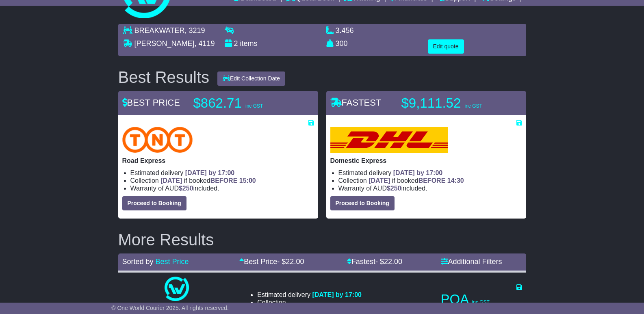 This screenshot has height=314, width=644. What do you see at coordinates (195, 31) in the screenshot?
I see `span: , 3219` at bounding box center [195, 31].